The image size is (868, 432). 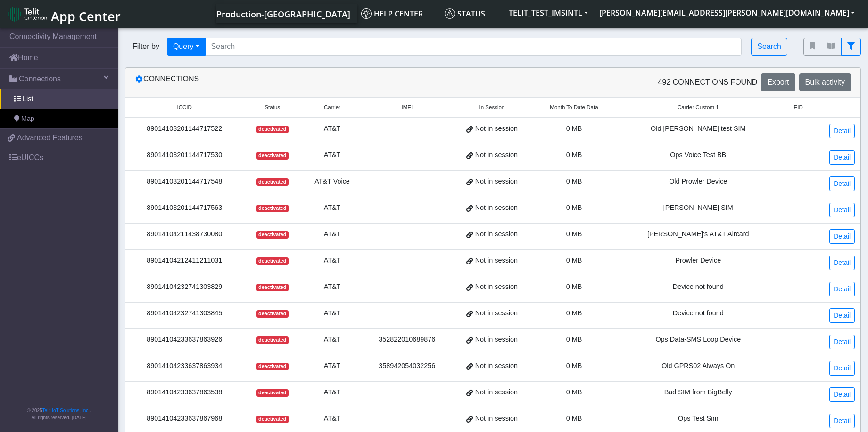 What do you see at coordinates (184, 288) in the screenshot?
I see `div: 89014104232741303829` at bounding box center [184, 288].